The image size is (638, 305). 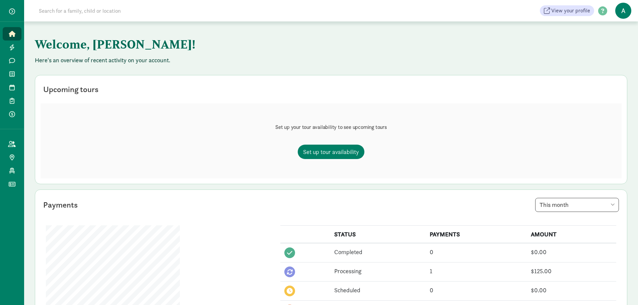 What do you see at coordinates (331, 152) in the screenshot?
I see `span: Set up tour availability` at bounding box center [331, 152].